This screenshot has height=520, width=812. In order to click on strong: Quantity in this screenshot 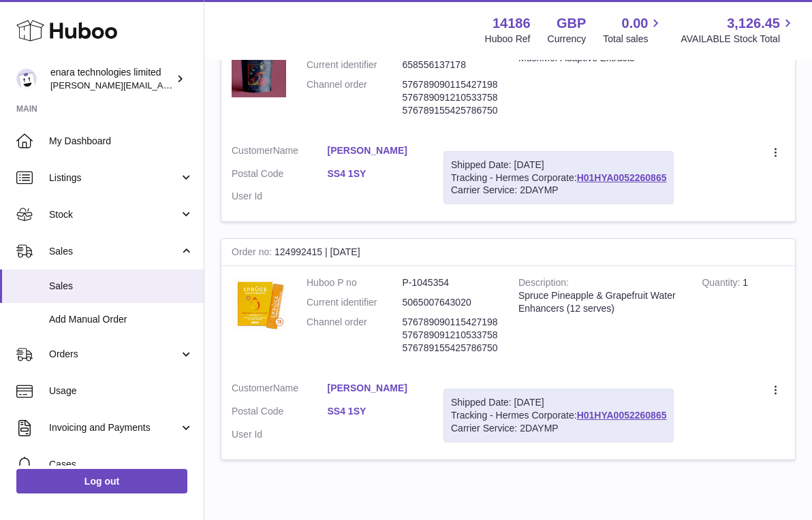, I will do `click(722, 284)`.